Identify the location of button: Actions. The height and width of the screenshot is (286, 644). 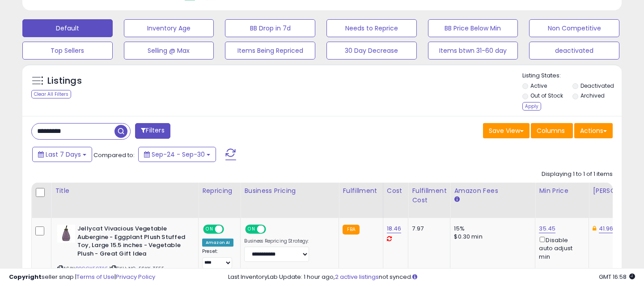
(593, 131).